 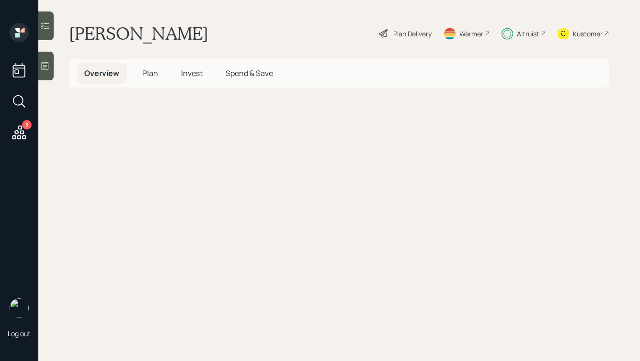 I want to click on div: Altruist, so click(x=528, y=34).